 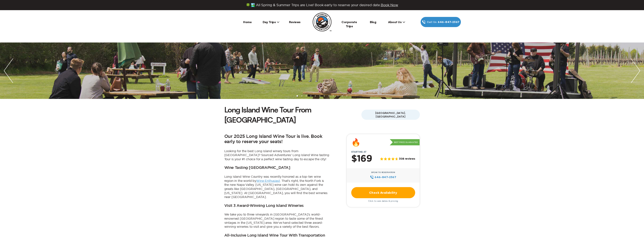 I want to click on li: slide item 3, so click(x=306, y=96).